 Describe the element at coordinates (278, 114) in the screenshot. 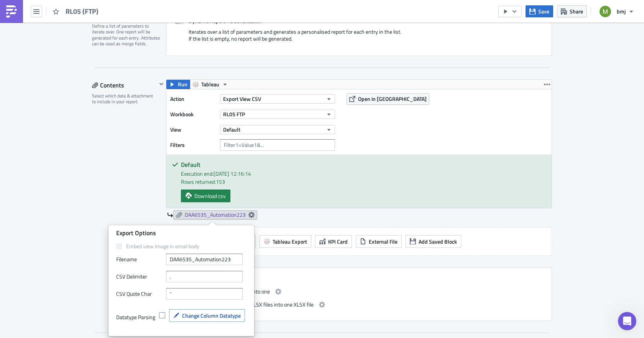

I see `button: RL05 FTP` at that location.